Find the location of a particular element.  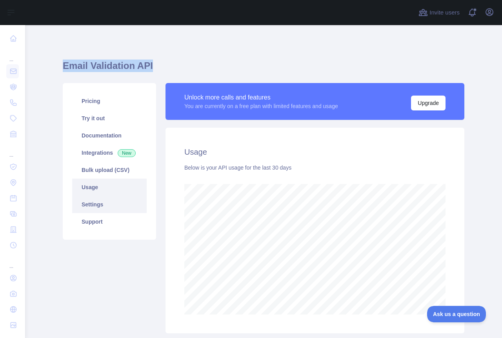

button: Invite users is located at coordinates (439, 13).